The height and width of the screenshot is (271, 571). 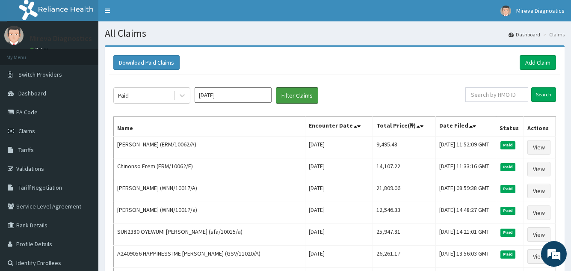 I want to click on textarea: Type your message and hit 'Enter', so click(x=83, y=195).